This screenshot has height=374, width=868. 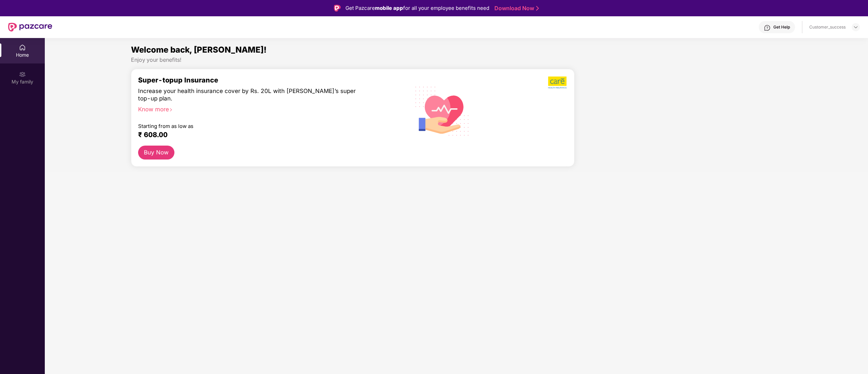 I want to click on div: Super-topup Insurance, so click(x=263, y=80).